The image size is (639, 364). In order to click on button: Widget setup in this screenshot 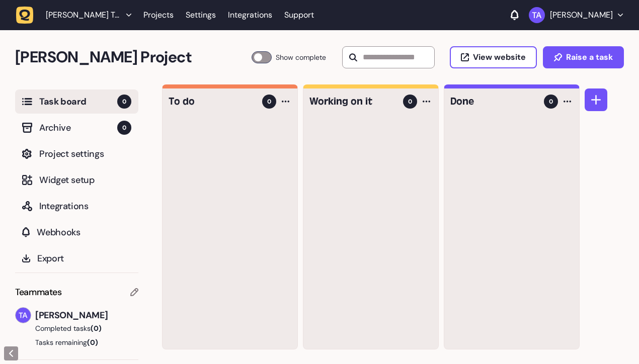, I will do `click(76, 180)`.